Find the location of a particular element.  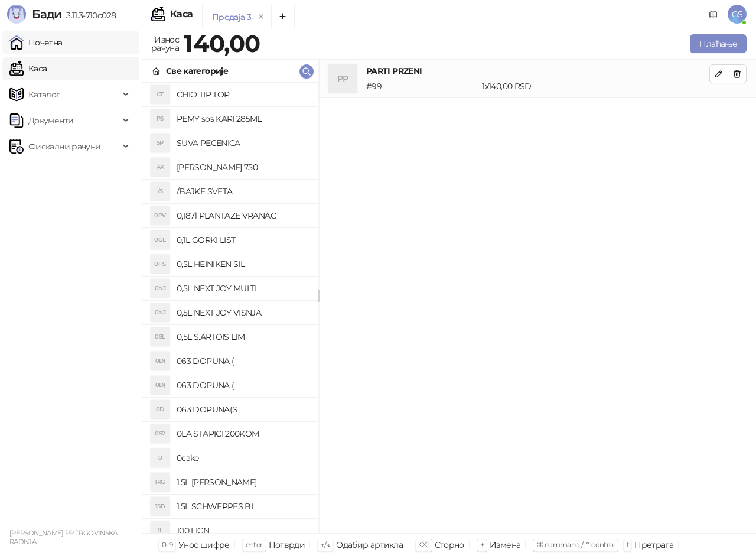

h4: PARTI PRZENI is located at coordinates (538, 71).